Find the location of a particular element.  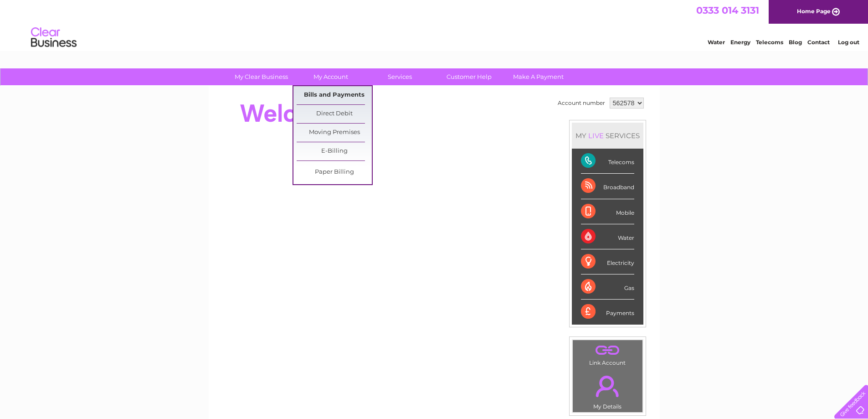

a: Direct Debit is located at coordinates (334, 114).